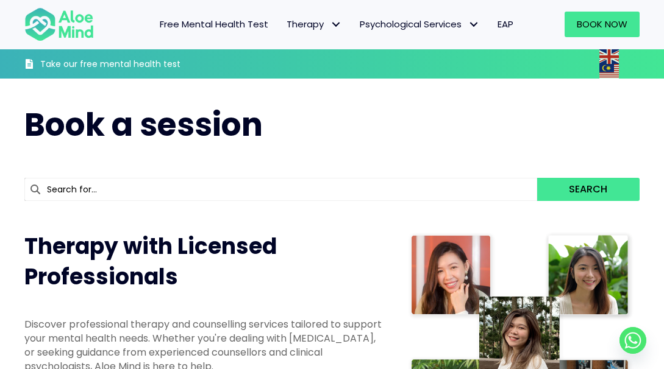 Image resolution: width=664 pixels, height=369 pixels. What do you see at coordinates (633, 341) in the screenshot?
I see `a: Whatsapp` at bounding box center [633, 341].